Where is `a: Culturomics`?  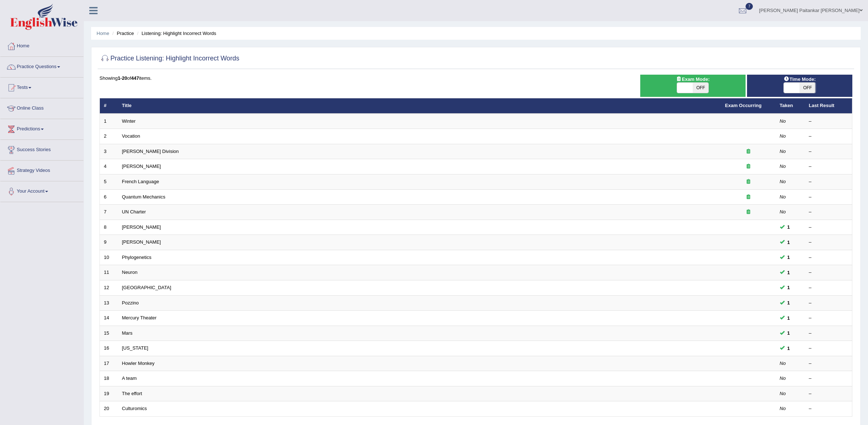
a: Culturomics is located at coordinates (134, 408).